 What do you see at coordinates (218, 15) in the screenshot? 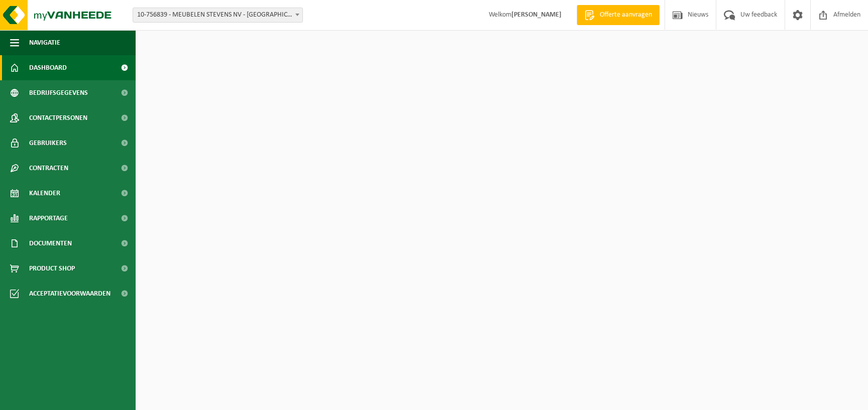
I see `span: 10-756839 - MEUBELEN STEVENS NV - KALMTHOUT` at bounding box center [218, 15].